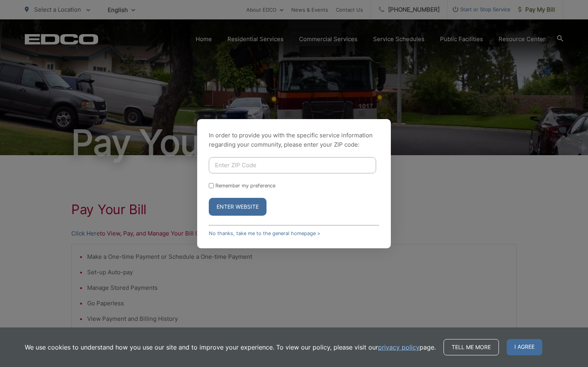 This screenshot has width=588, height=367. I want to click on p: We use cookies to understand how you use our site and to improve your experience. To view our pol..., so click(230, 347).